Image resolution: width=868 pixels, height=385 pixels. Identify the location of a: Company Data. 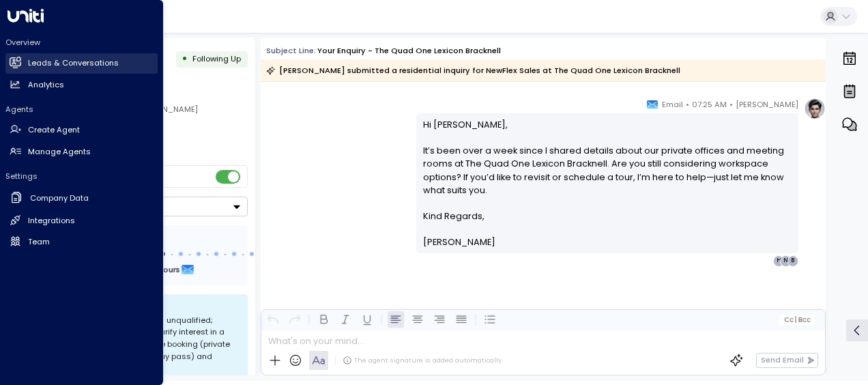
(81, 198).